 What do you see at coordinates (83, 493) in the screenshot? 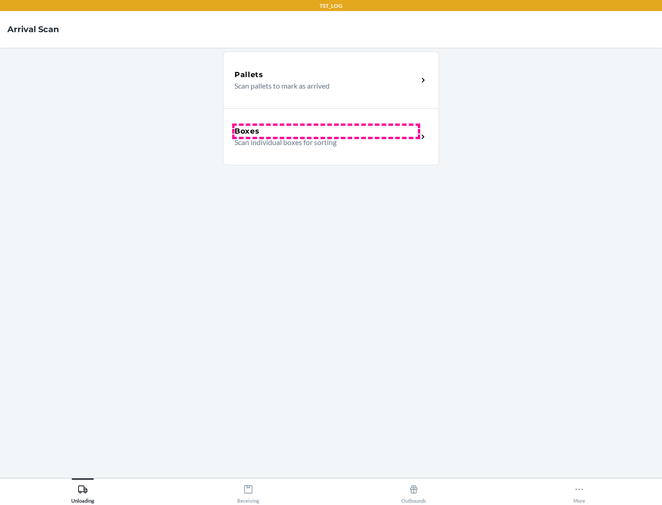
I see `div: Unloading` at bounding box center [83, 493].